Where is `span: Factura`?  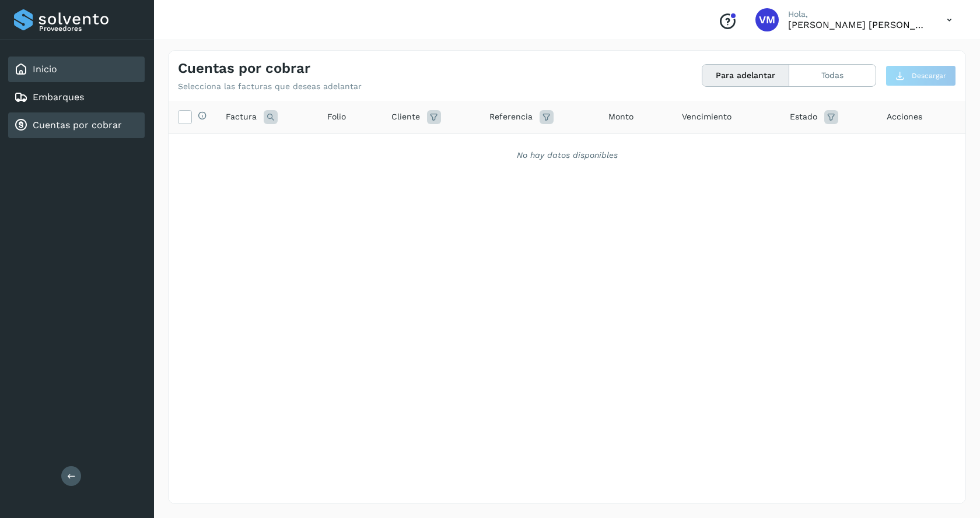 span: Factura is located at coordinates (241, 116).